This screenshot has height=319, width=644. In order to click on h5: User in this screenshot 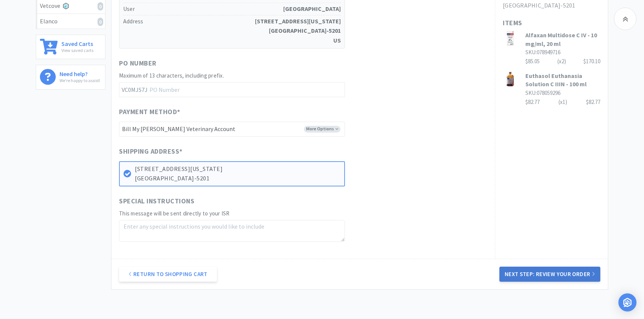, I will do `click(232, 9)`.